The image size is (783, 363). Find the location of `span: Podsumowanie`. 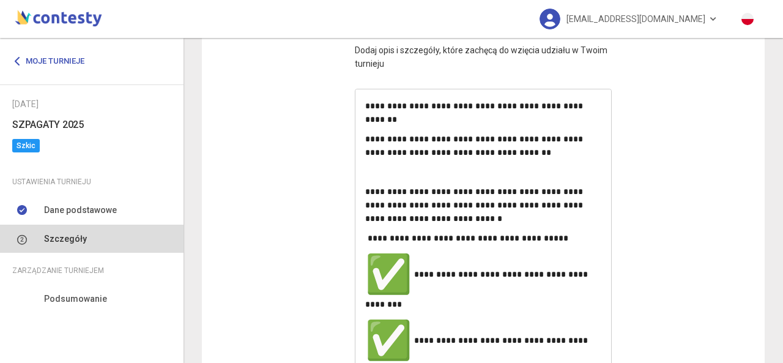

span: Podsumowanie is located at coordinates (75, 298).